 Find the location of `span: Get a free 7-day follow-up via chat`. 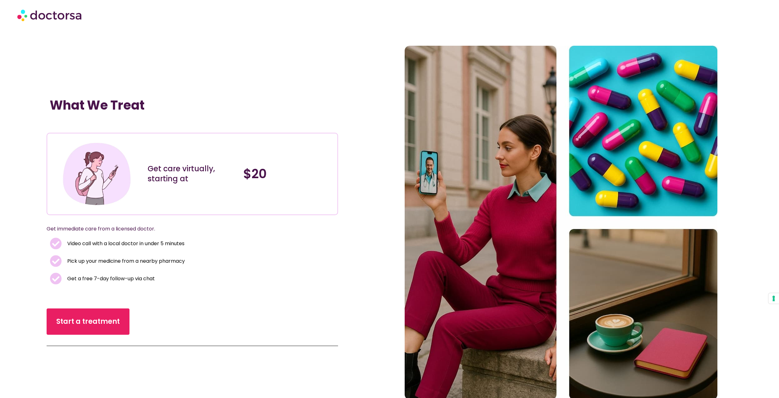

span: Get a free 7-day follow-up via chat is located at coordinates (110, 278).